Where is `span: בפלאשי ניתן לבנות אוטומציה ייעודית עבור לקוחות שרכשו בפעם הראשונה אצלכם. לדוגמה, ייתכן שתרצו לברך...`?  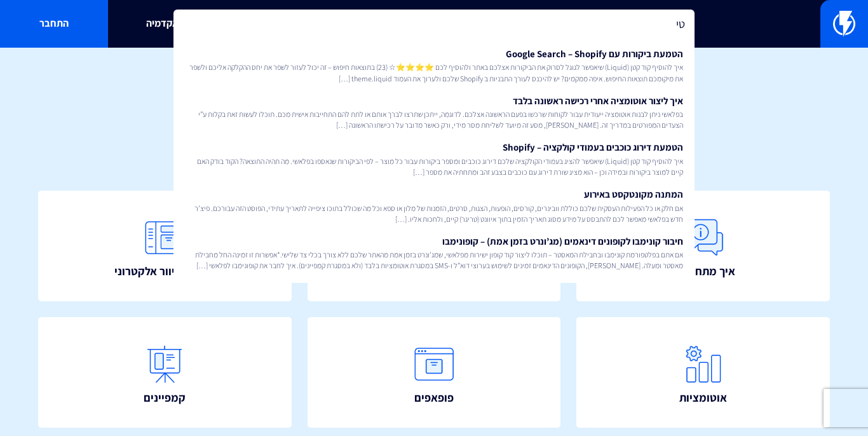 span: בפלאשי ניתן לבנות אוטומציה ייעודית עבור לקוחות שרכשו בפעם הראשונה אצלכם. לדוגמה, ייתכן שתרצו לברך... is located at coordinates (434, 120).